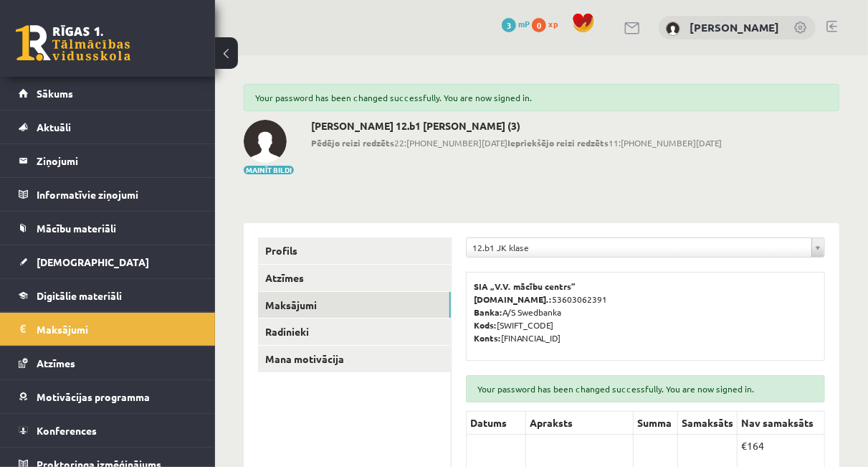 This screenshot has height=467, width=868. I want to click on a: Mana motivācija, so click(354, 359).